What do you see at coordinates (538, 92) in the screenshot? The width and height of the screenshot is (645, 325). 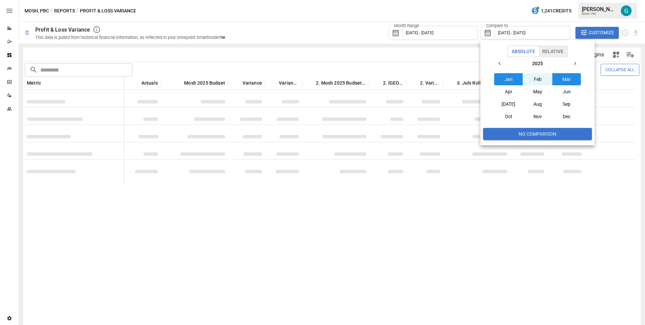 I see `button: May` at bounding box center [538, 92].